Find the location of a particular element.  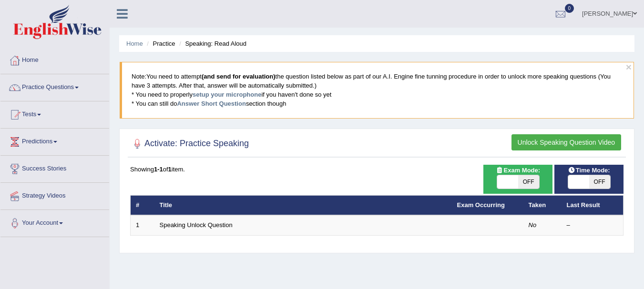

a: Strategy Videos is located at coordinates (55, 195).